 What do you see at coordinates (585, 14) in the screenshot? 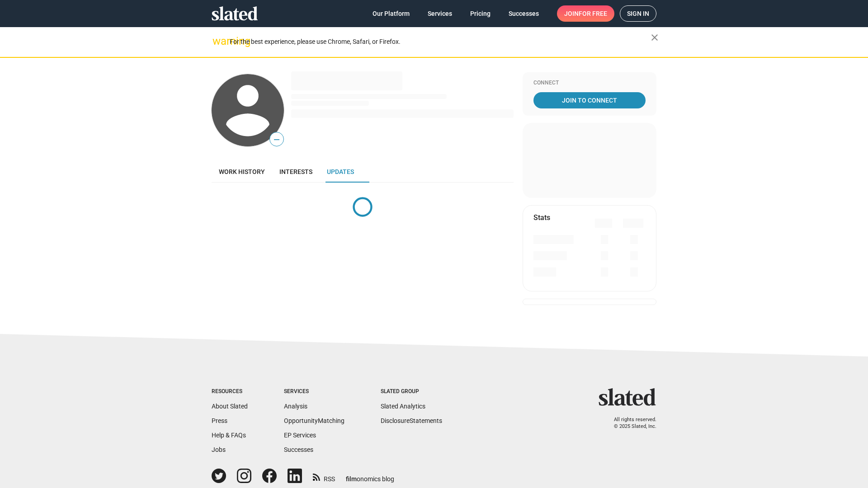
I see `a: Joinfor free` at bounding box center [585, 14].